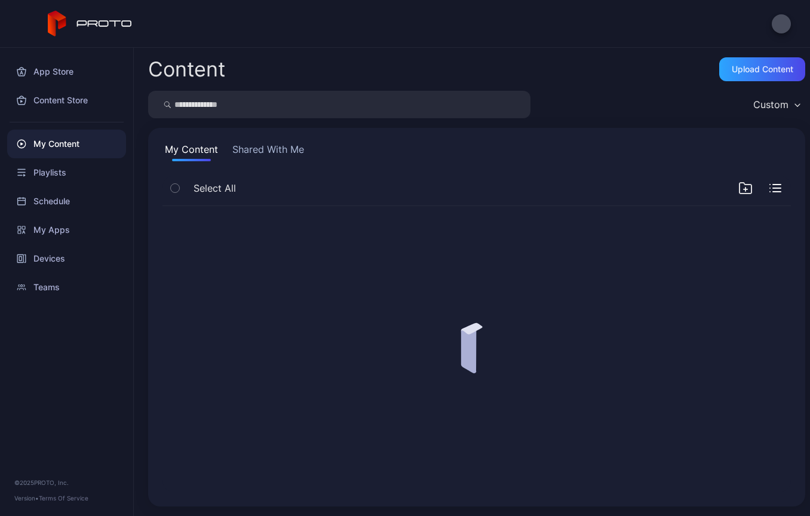 The height and width of the screenshot is (516, 810). What do you see at coordinates (63, 498) in the screenshot?
I see `a: Terms Of Service` at bounding box center [63, 498].